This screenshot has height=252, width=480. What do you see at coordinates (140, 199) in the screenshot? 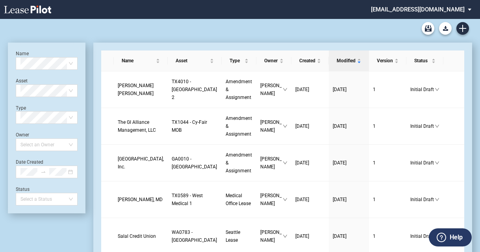
I see `span: Thuan T. Nguyen, MD` at bounding box center [140, 199].